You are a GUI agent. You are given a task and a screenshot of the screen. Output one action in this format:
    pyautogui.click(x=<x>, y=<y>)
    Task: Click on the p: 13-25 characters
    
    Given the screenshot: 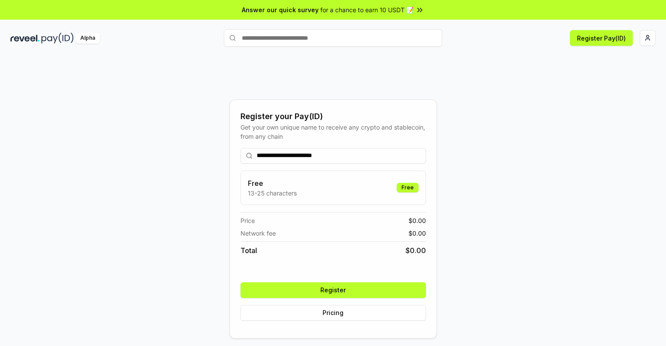 What is the action you would take?
    pyautogui.click(x=272, y=193)
    